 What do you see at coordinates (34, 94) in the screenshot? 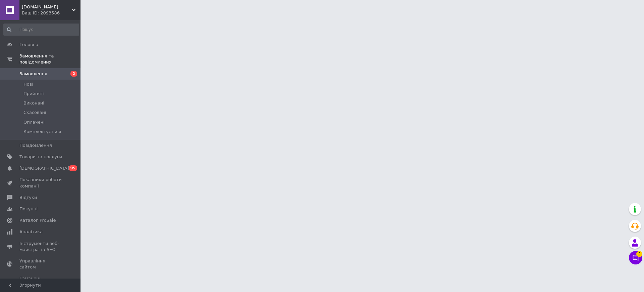
I see `span: Прийняті` at bounding box center [34, 94].